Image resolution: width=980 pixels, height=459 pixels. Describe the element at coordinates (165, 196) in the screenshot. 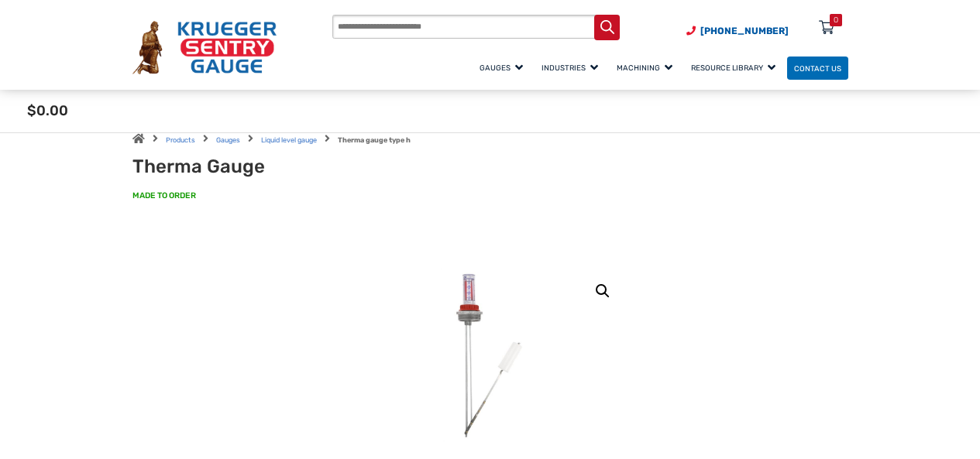

I see `span: MADE TO ORDER` at that location.